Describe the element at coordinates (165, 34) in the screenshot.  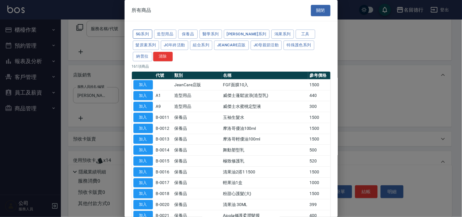
I see `button: 造型用品` at that location.